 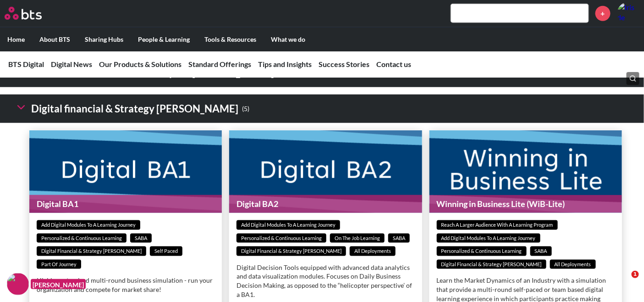 What do you see at coordinates (629, 13) in the screenshot?
I see `img: Iris de Villiers` at bounding box center [629, 13].